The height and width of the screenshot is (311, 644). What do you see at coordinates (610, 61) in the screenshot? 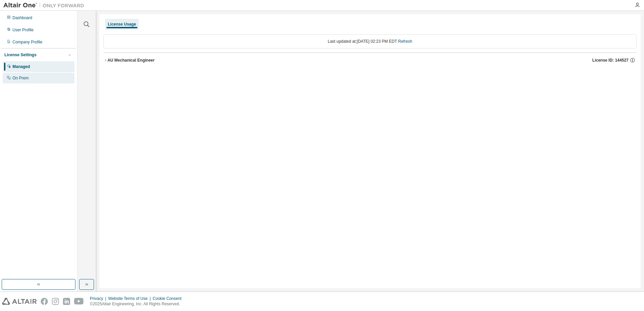
I see `span: License ID: 144527` at bounding box center [610, 61].